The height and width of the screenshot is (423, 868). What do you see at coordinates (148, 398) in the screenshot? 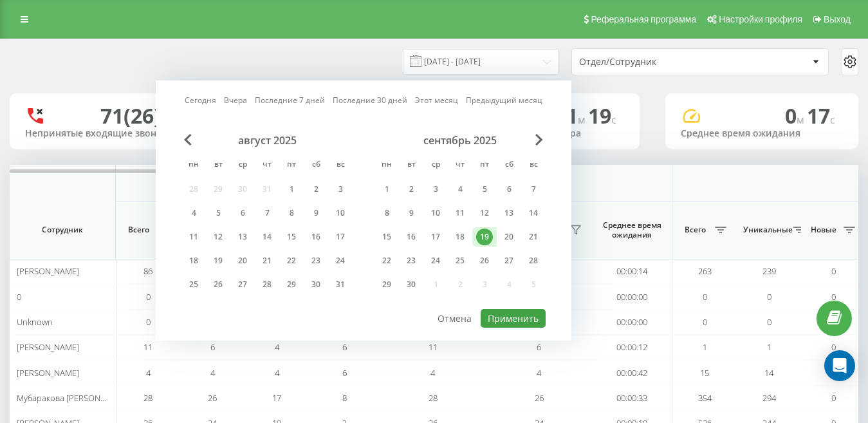
I see `span: 28` at bounding box center [148, 398].